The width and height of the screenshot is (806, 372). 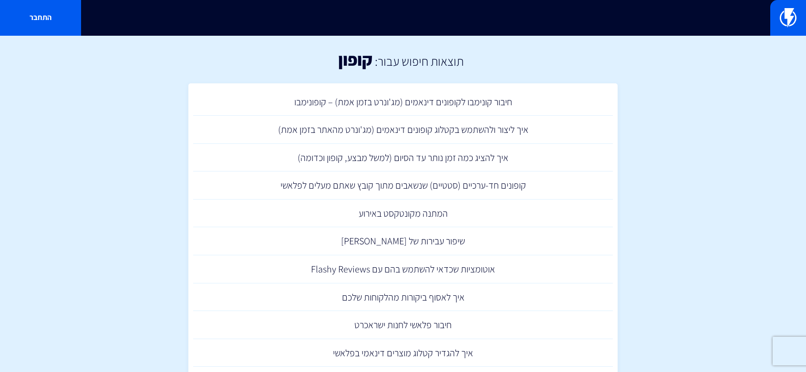 I want to click on a: איך להציג כמה זמן נותר עד הסיום (למשל מבצע, קופון וכדומה), so click(x=403, y=158).